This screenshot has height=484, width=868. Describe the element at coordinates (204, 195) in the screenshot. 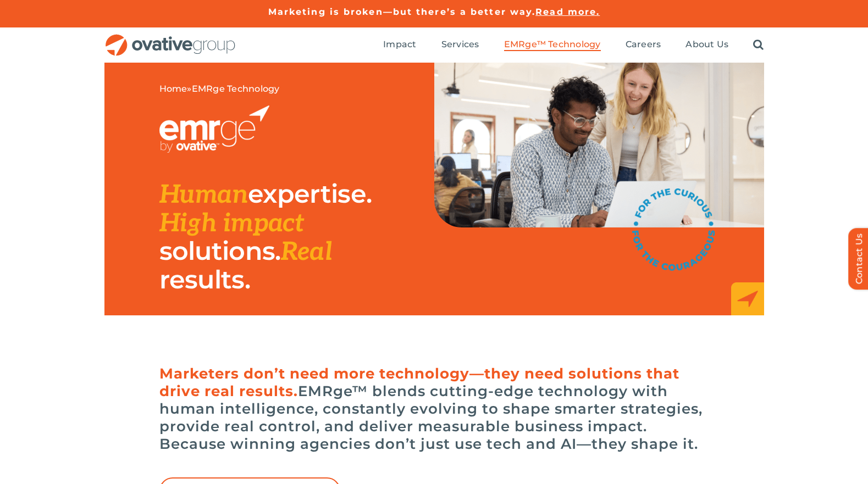

I see `span: Human` at that location.